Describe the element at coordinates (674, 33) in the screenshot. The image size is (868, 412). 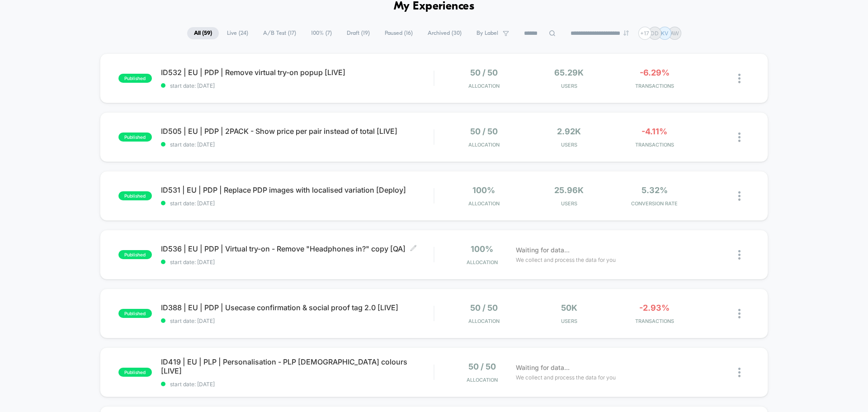
I see `p: AW` at that location.